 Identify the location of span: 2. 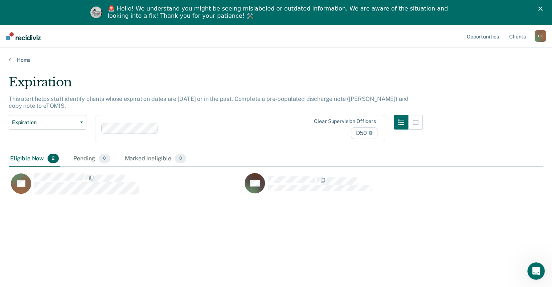
(53, 159).